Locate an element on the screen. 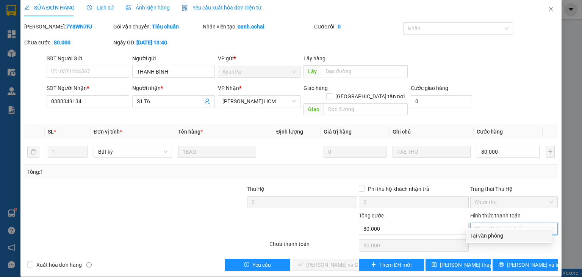  span: Chưa thu is located at coordinates (514, 202).